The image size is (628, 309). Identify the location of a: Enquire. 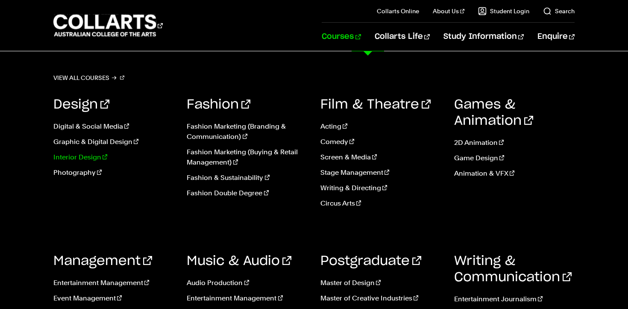
(556, 37).